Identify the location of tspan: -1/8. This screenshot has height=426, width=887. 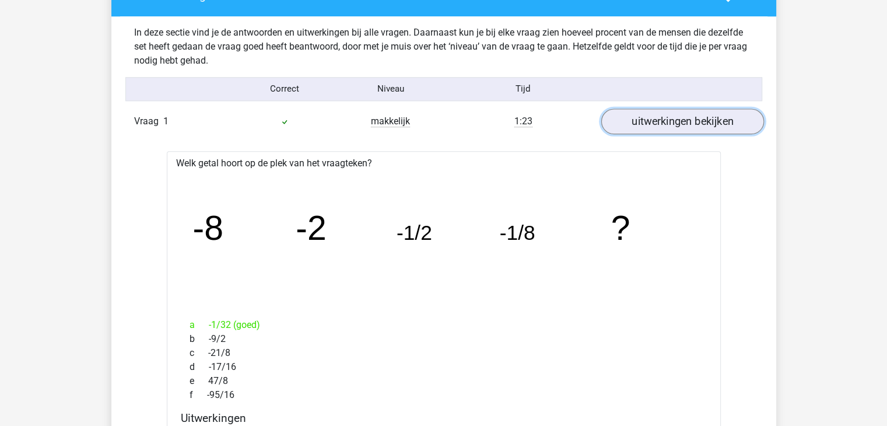
(517, 233).